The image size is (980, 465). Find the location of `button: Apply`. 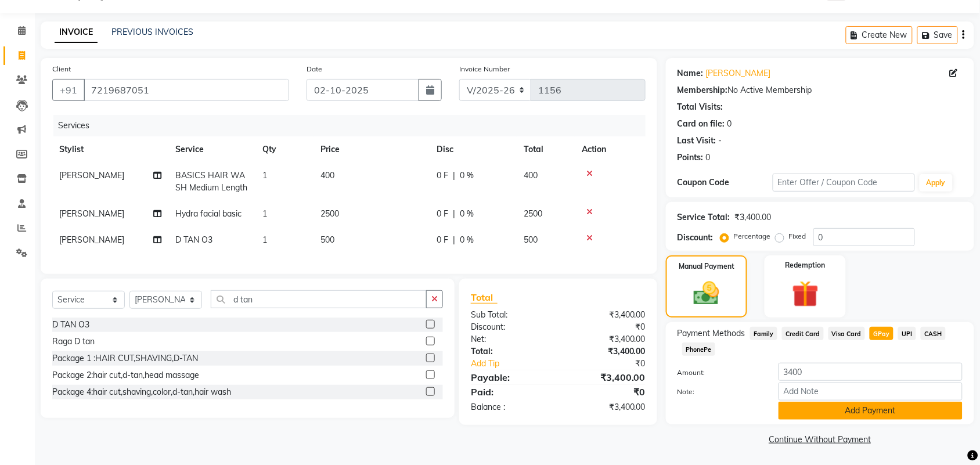

button: Apply is located at coordinates (936, 183).